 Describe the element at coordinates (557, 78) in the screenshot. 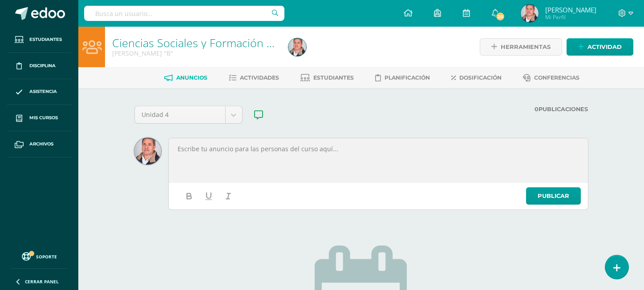

I see `span: Conferencias` at that location.